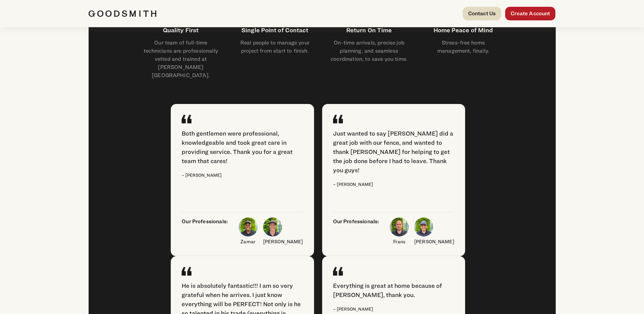 This screenshot has height=314, width=644. Describe the element at coordinates (463, 47) in the screenshot. I see `p: Stress-free home management, finally.` at that location.